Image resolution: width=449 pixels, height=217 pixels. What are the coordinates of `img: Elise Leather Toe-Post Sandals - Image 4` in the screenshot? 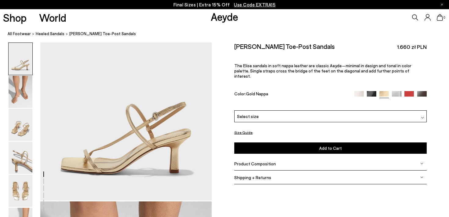 It's located at (20, 158).